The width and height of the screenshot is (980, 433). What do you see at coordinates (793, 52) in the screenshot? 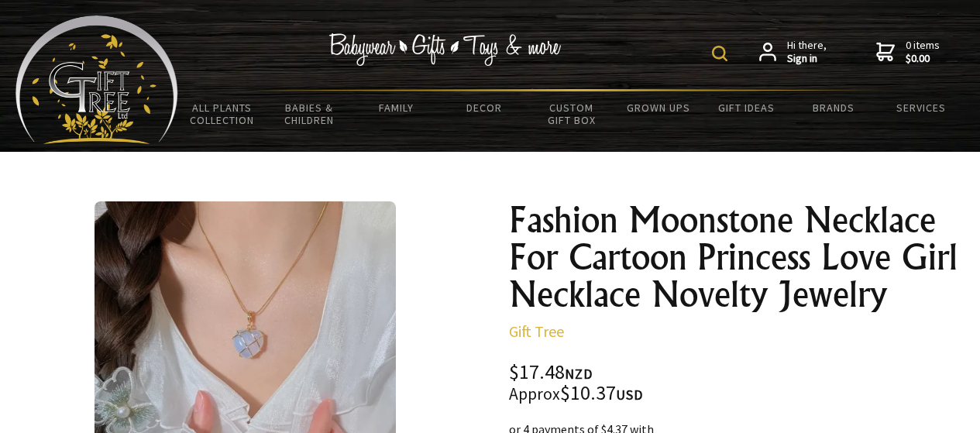
I see `a: Hi there,Sign in` at bounding box center [793, 52].